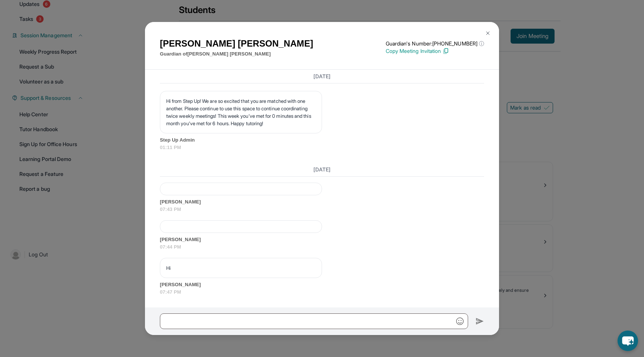 The height and width of the screenshot is (357, 644). Describe the element at coordinates (435, 51) in the screenshot. I see `p: Copy Meeting Invitation` at that location.